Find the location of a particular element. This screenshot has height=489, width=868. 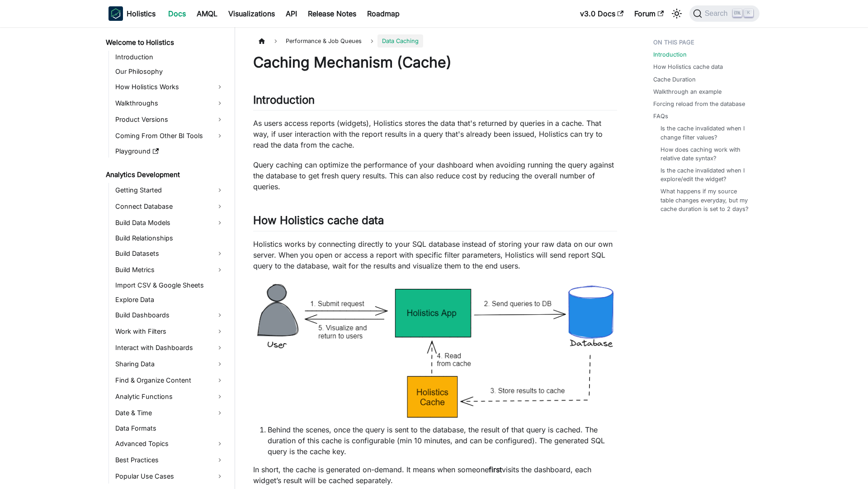

a: HolisticsHolistics is located at coordinates (132, 14).